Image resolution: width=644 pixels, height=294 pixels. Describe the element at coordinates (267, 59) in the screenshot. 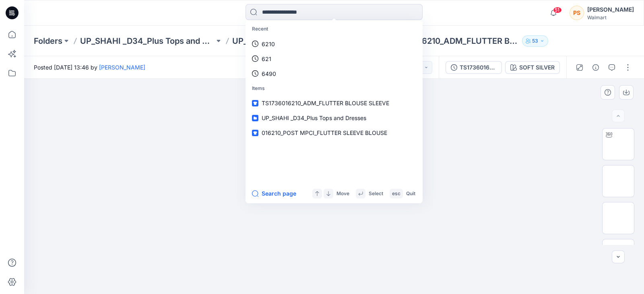

I see `p: 621` at that location.